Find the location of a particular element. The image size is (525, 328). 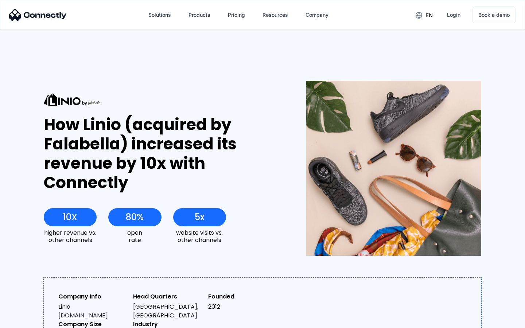

div: Linio is located at coordinates (93, 311).